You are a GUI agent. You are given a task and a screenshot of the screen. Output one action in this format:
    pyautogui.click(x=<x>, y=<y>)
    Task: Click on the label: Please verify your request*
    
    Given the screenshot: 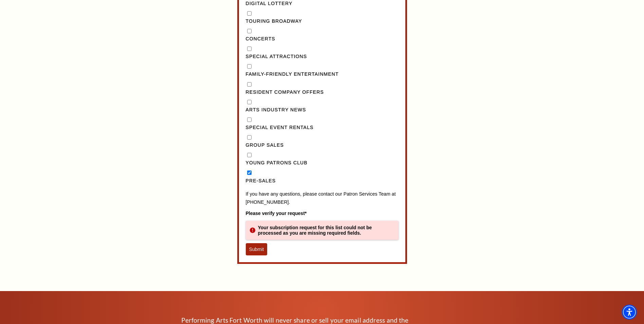 What is the action you would take?
    pyautogui.click(x=322, y=213)
    